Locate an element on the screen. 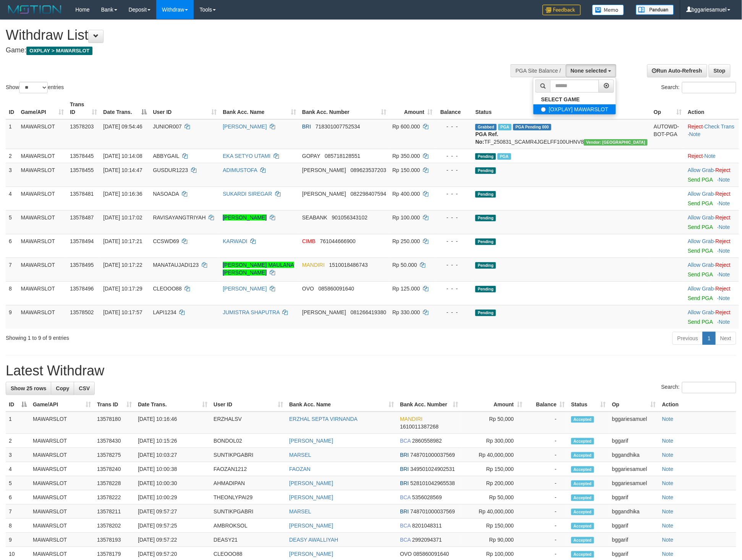 The height and width of the screenshot is (560, 742). span: Show 25 rows is located at coordinates (28, 389).